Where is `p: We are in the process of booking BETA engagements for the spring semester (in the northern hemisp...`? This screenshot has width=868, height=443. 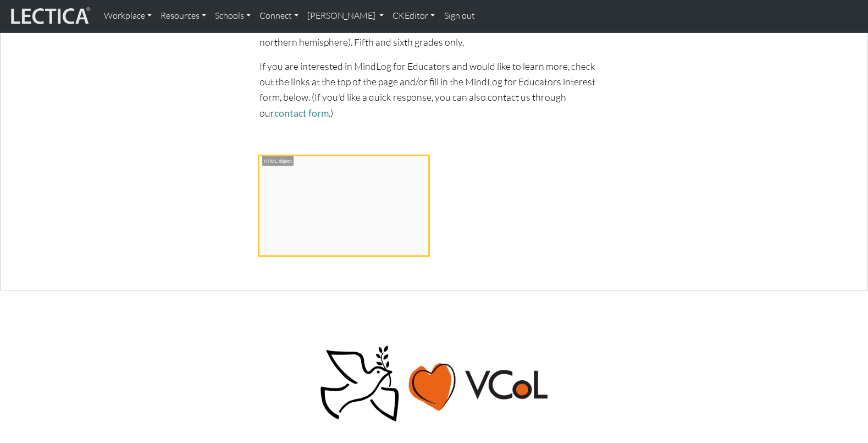
p: We are in the process of booking BETA engagements for the spring semester (in the northern hemisp... is located at coordinates (434, 34).